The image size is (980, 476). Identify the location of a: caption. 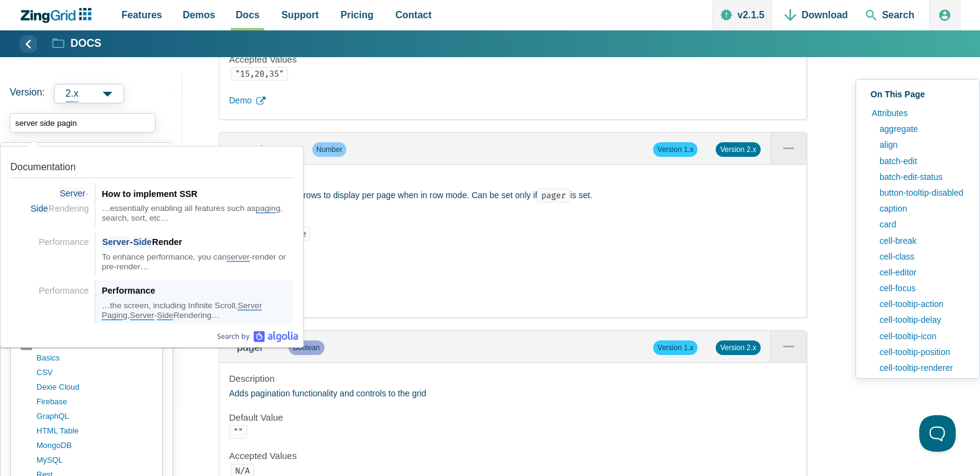
(922, 208).